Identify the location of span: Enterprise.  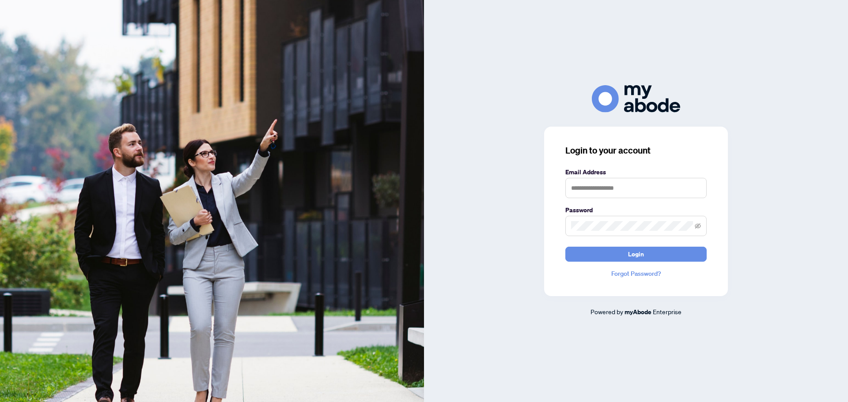
(667, 312).